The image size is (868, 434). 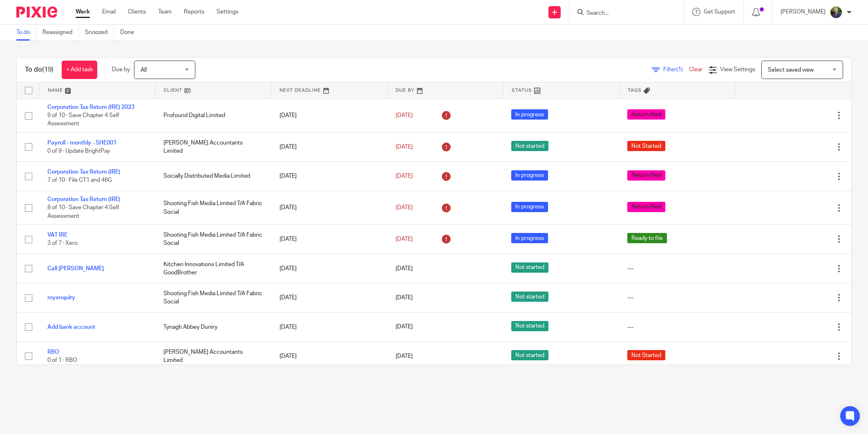 What do you see at coordinates (83, 120) in the screenshot?
I see `span: 9 of 10 · Save Chapter 4 Self Assessment` at bounding box center [83, 120].